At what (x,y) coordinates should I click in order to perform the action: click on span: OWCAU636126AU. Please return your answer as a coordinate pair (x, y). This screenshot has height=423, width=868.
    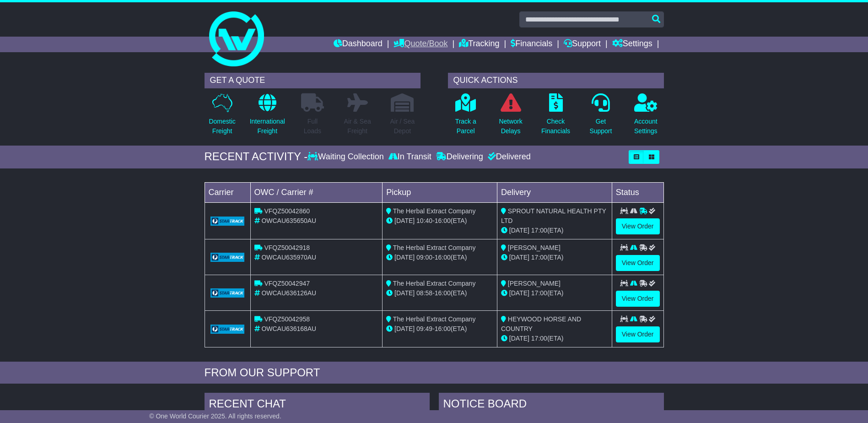
    Looking at the image, I should click on (289, 293).